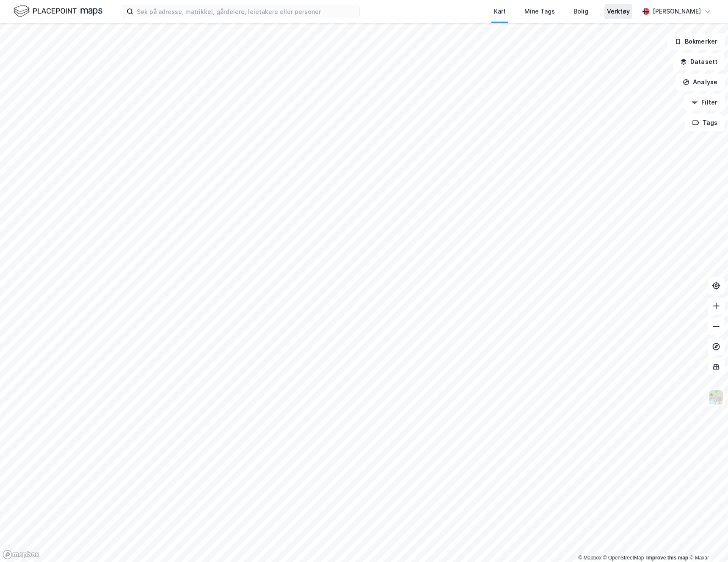 The height and width of the screenshot is (562, 728). I want to click on a: Improve this map, so click(667, 558).